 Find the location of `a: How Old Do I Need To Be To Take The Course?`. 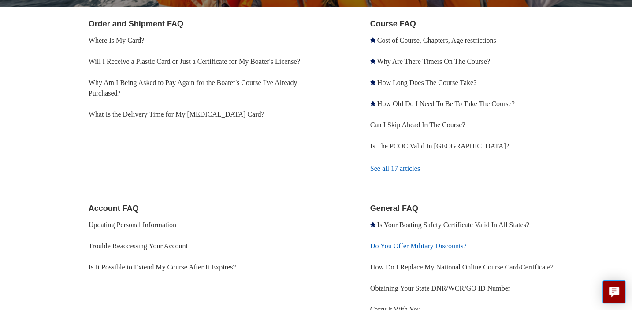

a: How Old Do I Need To Be To Take The Course? is located at coordinates (446, 104).